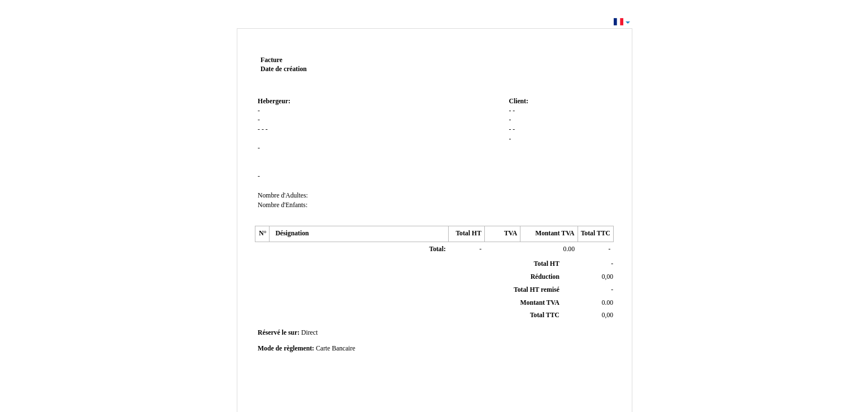 This screenshot has height=412, width=868. What do you see at coordinates (262, 235) in the screenshot?
I see `th: N°` at bounding box center [262, 235].